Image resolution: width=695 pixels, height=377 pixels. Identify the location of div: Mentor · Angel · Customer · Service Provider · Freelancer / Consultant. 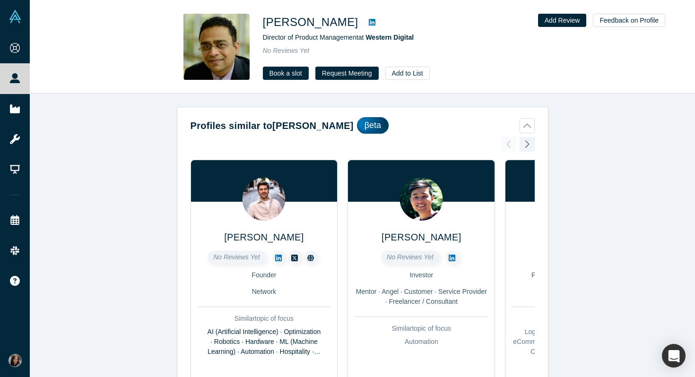
(421, 297).